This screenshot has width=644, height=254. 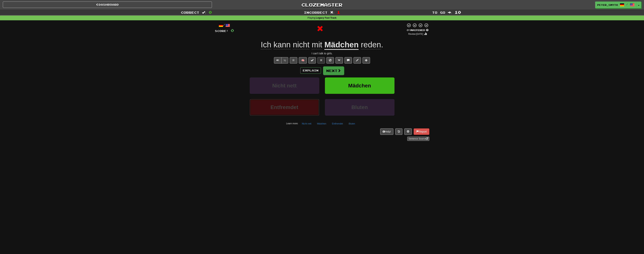 I want to click on strong: Mädchen, so click(x=341, y=45).